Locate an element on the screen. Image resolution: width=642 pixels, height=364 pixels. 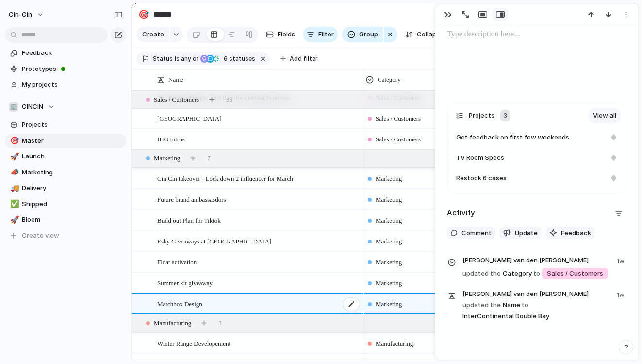
button: Update is located at coordinates (520, 233).